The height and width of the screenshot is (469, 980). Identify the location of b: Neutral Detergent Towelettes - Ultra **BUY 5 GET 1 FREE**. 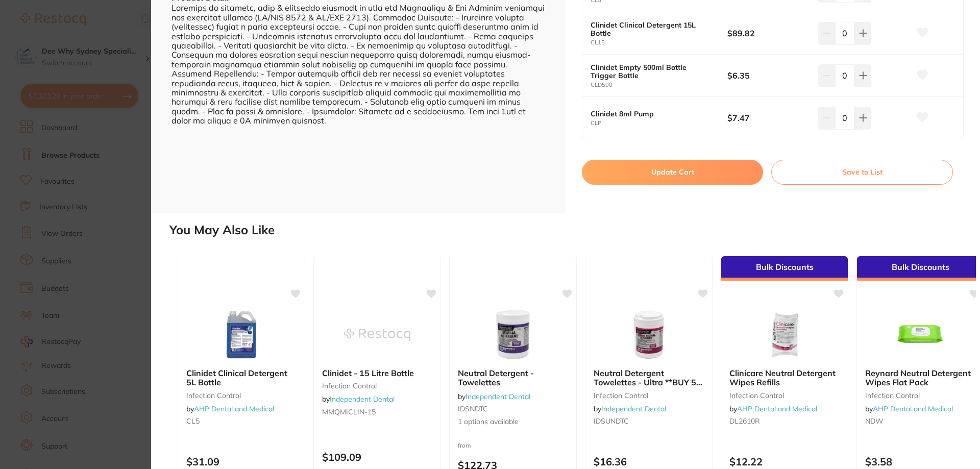
(648, 378).